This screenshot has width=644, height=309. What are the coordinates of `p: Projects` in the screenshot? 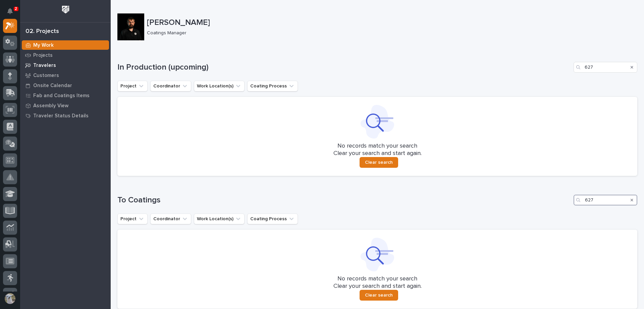 It's located at (43, 55).